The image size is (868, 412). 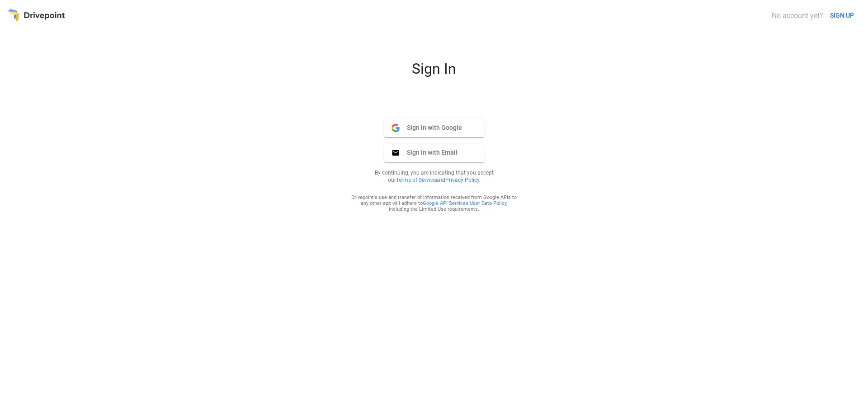 I want to click on button: SIGN UP, so click(x=842, y=16).